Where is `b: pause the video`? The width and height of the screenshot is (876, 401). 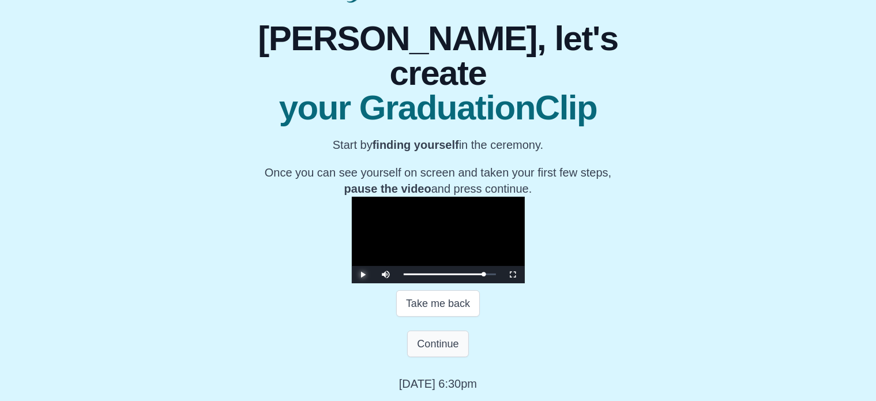
b: pause the video is located at coordinates (388, 189).